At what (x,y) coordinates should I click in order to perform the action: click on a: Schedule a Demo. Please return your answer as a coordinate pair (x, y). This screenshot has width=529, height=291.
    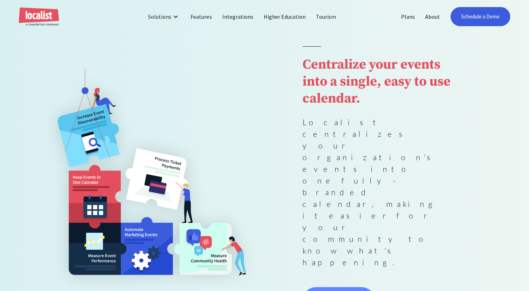
    Looking at the image, I should click on (480, 17).